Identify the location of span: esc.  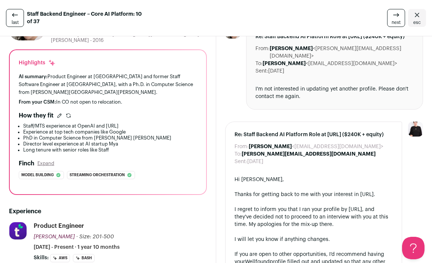
(417, 22).